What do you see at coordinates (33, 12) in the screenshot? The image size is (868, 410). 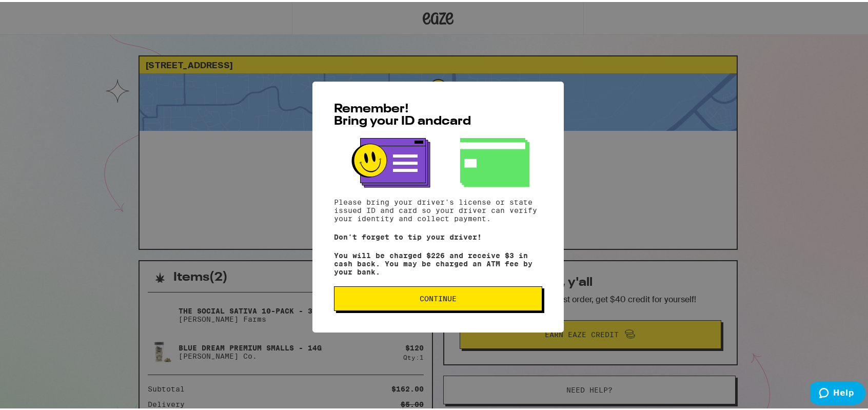 I see `span: Help` at bounding box center [33, 12].